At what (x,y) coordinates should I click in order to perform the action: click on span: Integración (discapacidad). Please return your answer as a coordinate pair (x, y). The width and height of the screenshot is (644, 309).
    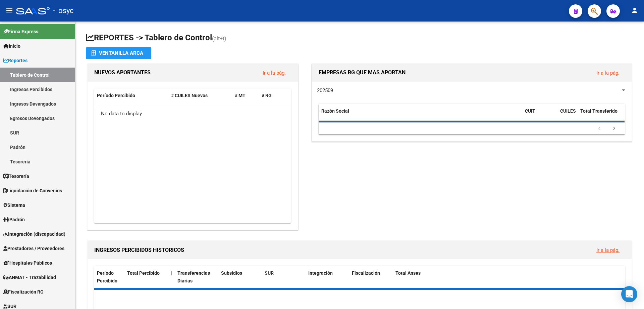
    Looking at the image, I should click on (34, 234).